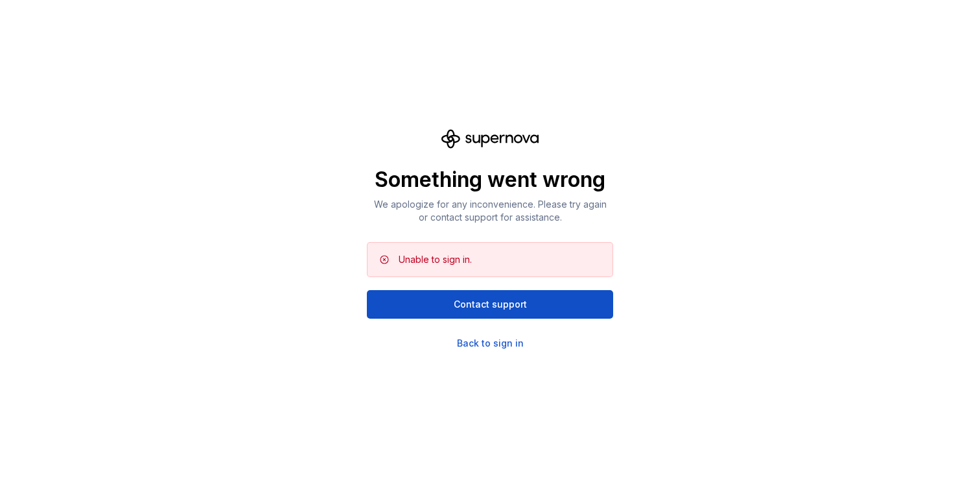 The image size is (980, 479). I want to click on div: Back to sign in, so click(490, 343).